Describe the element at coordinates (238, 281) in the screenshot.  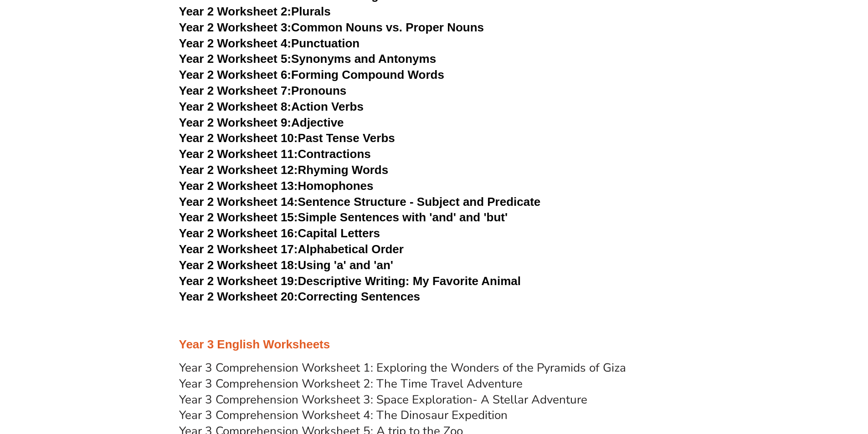
I see `span: Year 2 Worksheet 19:` at that location.